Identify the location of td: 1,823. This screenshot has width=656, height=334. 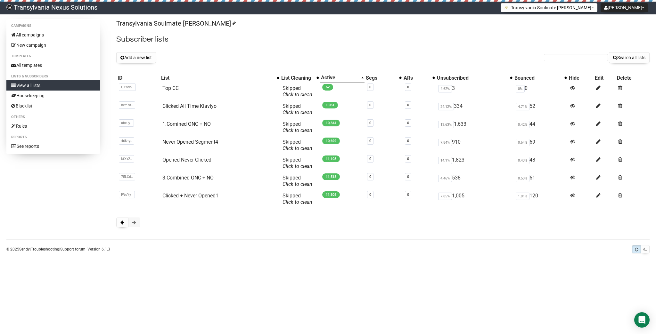
(474, 163).